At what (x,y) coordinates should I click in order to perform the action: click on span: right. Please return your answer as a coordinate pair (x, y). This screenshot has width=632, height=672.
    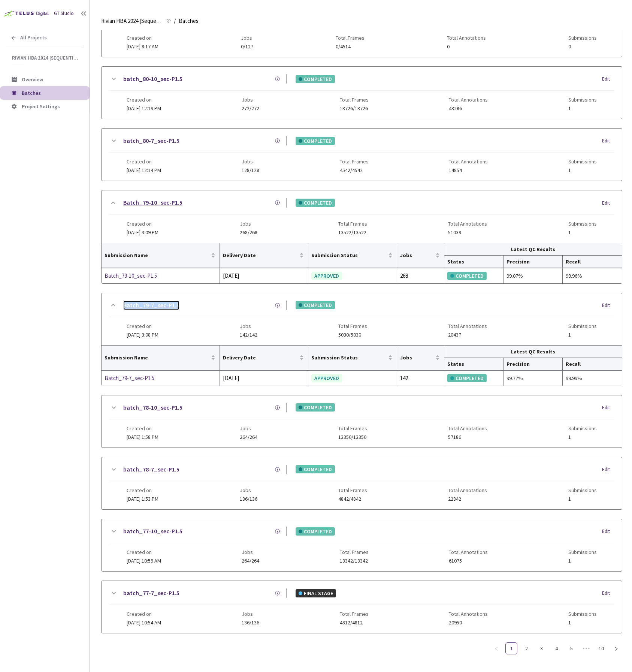
    Looking at the image, I should click on (617, 648).